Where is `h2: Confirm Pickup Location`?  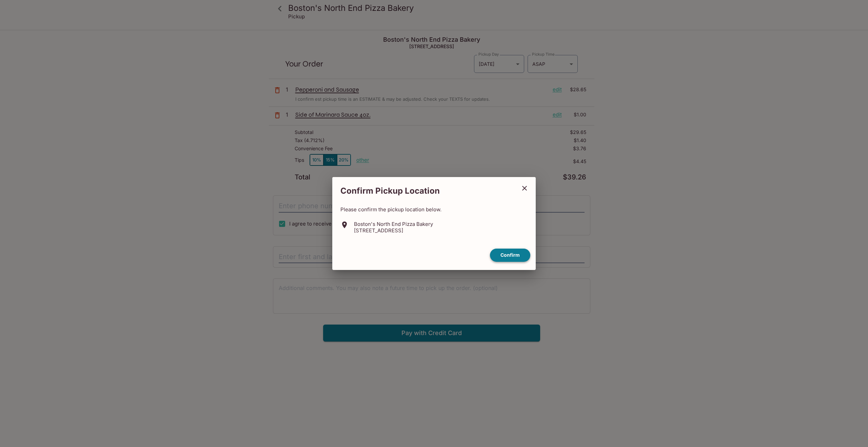
h2: Confirm Pickup Location is located at coordinates (424, 191).